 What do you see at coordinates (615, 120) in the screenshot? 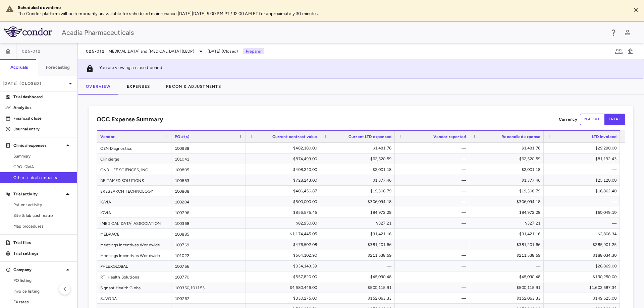
I see `button: trial` at bounding box center [615, 120].